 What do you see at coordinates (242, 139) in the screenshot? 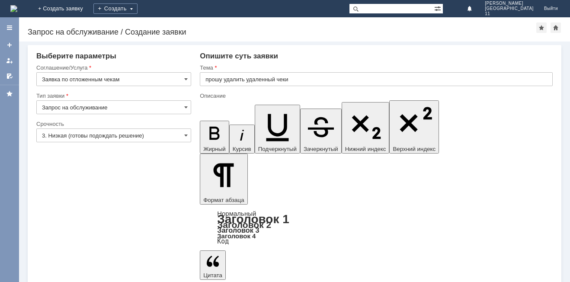
I see `button: Курсив` at bounding box center [242, 139].